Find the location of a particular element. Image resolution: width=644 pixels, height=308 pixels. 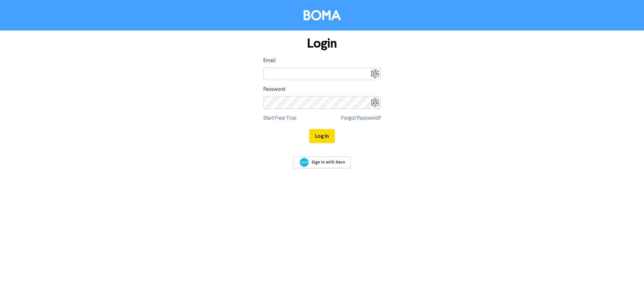

img: Xero logo is located at coordinates (304, 162).